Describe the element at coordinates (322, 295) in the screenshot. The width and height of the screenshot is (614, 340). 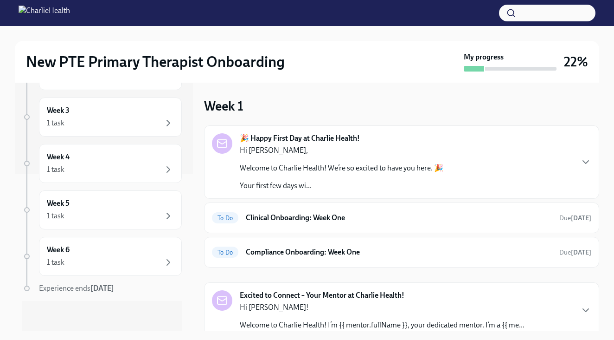
I see `strong: Excited to Connect – Your Mentor at Charlie Health!` at that location.